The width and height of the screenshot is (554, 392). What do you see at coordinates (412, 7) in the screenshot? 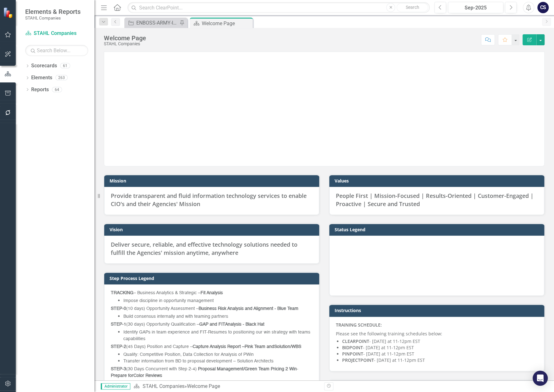
I see `span: Search` at bounding box center [412, 7].